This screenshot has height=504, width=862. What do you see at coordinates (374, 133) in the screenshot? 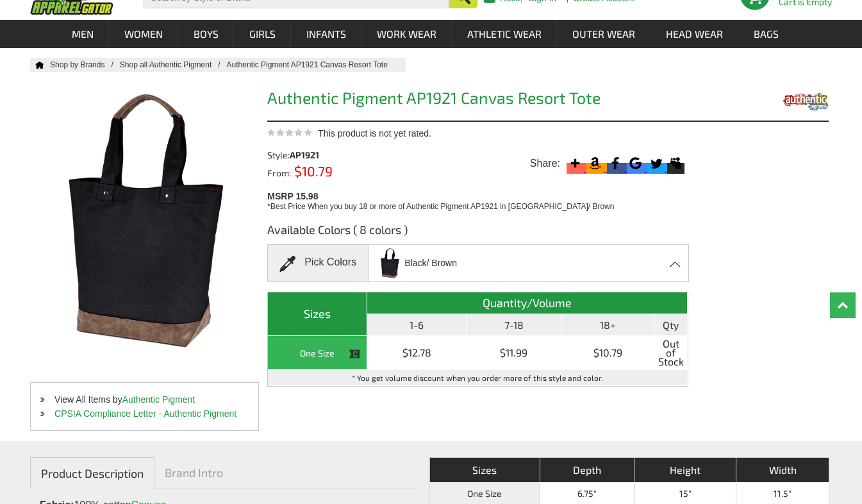
I see `span: This product is not yet rated.` at bounding box center [374, 133].